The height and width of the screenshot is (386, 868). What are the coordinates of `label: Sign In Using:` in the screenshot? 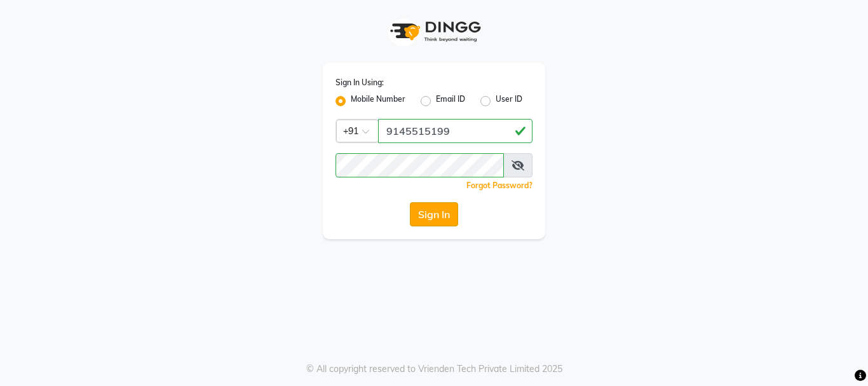 It's located at (360, 83).